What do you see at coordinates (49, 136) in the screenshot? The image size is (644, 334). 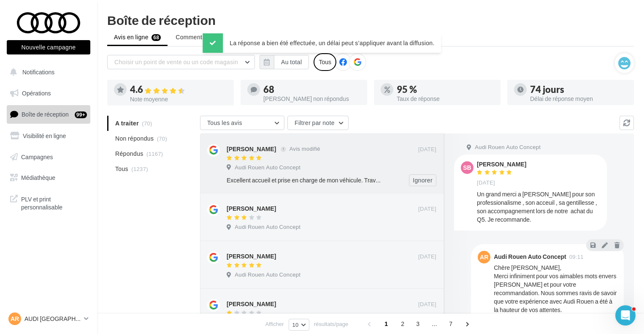 I see `a: Visibilité en ligne` at bounding box center [49, 136].